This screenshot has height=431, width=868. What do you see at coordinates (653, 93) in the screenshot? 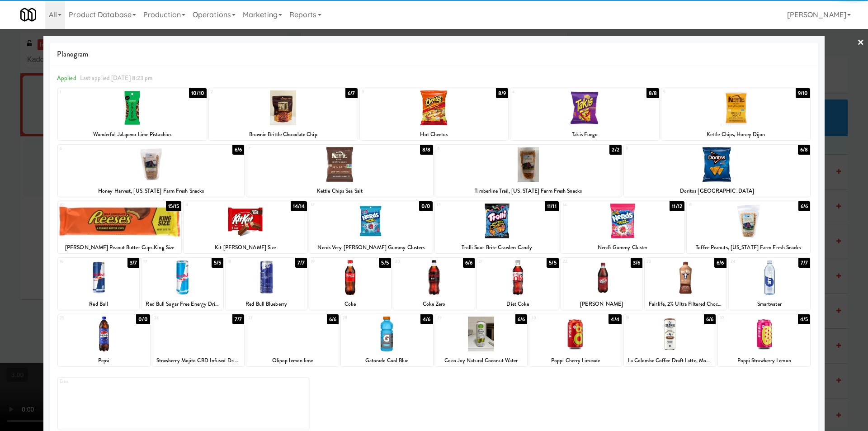
I see `div: 8/8` at bounding box center [653, 93].